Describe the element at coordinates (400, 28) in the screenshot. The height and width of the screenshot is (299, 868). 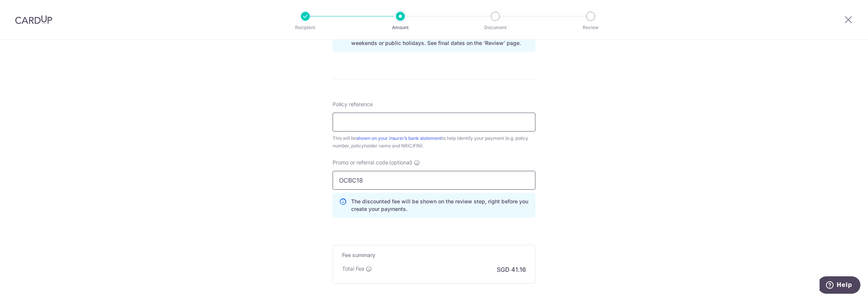
I see `p: Amount` at that location.